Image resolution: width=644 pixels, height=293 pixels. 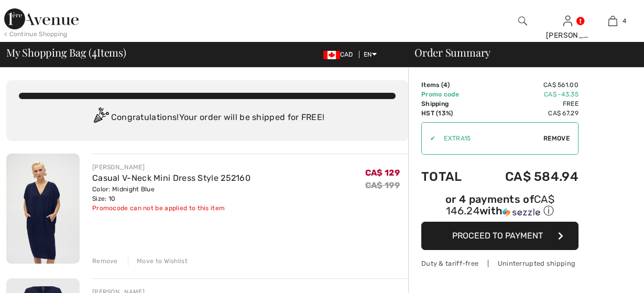 What do you see at coordinates (331, 55) in the screenshot?
I see `img: Canadian Dollar` at bounding box center [331, 55].